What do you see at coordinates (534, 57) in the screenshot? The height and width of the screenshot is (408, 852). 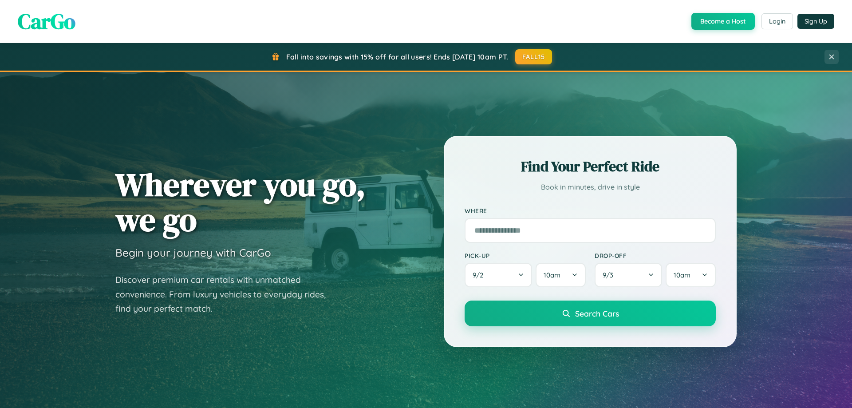 I see `button: FALL15` at bounding box center [534, 57].